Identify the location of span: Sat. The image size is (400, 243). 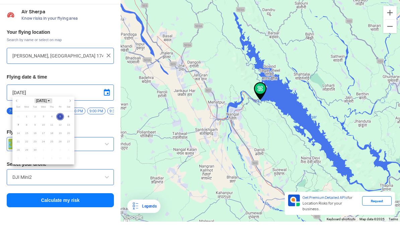
(68, 107).